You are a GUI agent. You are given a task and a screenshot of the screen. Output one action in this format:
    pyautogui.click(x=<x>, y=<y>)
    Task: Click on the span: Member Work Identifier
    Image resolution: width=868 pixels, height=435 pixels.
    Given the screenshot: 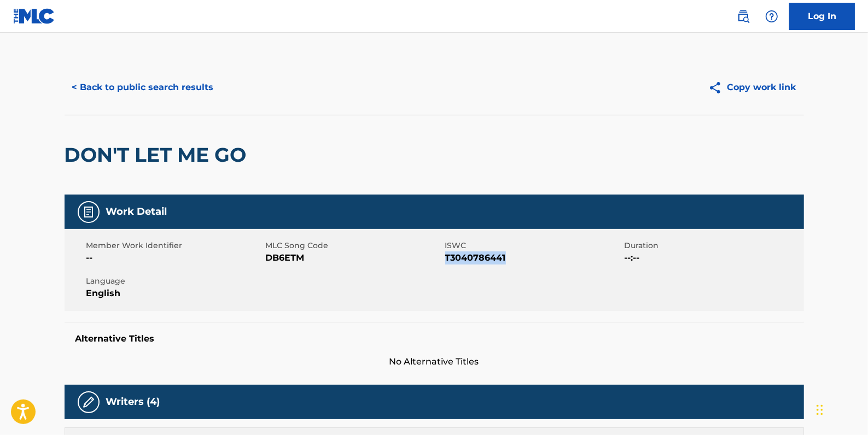 What is the action you would take?
    pyautogui.click(x=175, y=245)
    